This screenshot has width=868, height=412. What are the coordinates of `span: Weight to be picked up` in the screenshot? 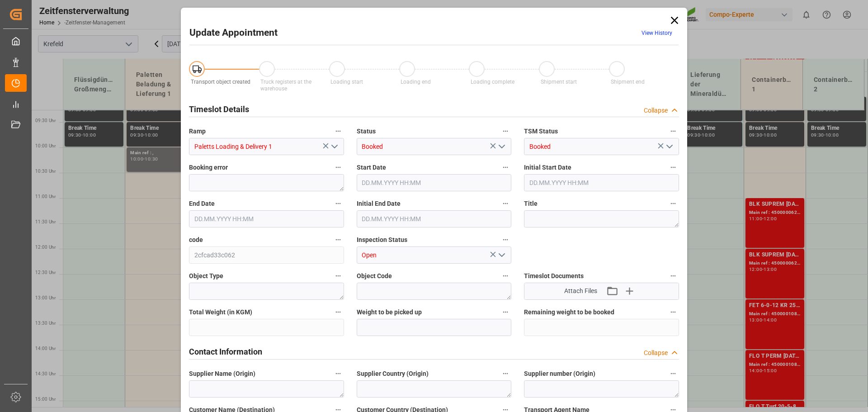 It's located at (389, 312).